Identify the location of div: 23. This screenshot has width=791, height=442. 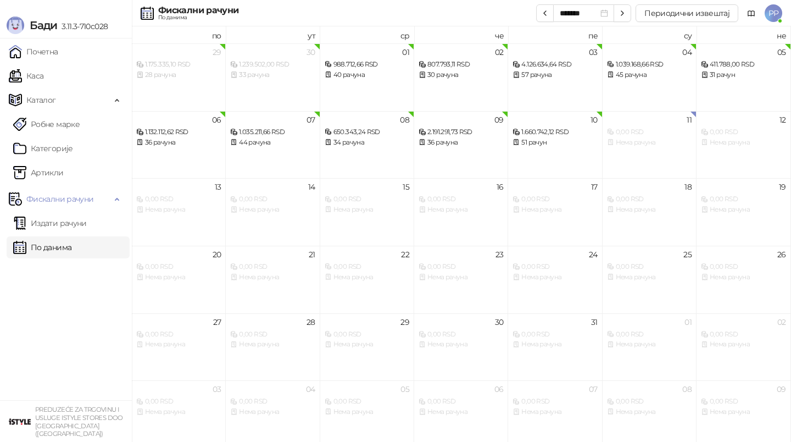
(500, 254).